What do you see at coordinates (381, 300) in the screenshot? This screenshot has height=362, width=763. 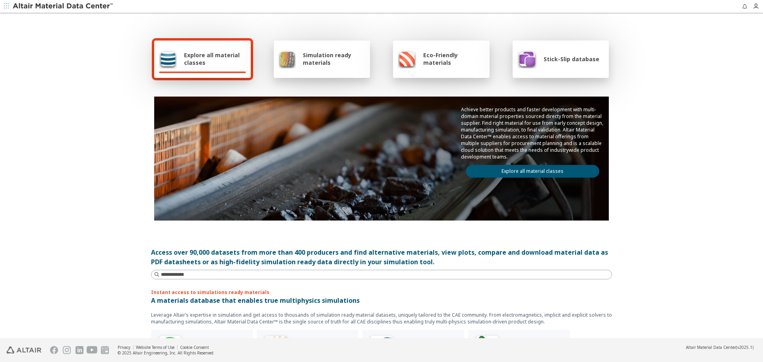 I see `p: A materials database that enables true multiphysics simulations` at bounding box center [381, 300].